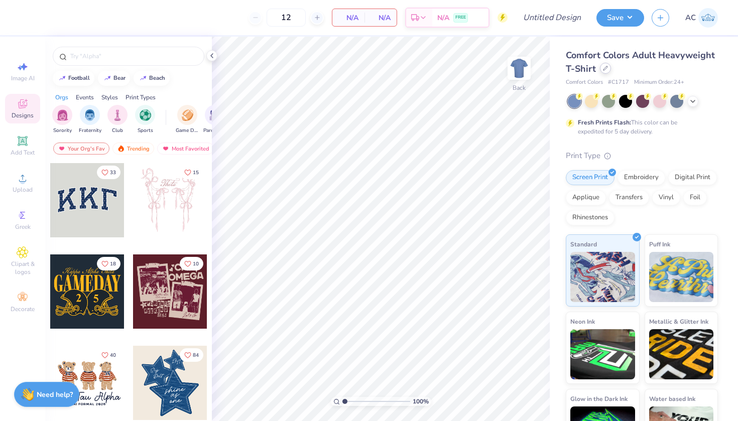  Describe the element at coordinates (141, 97) in the screenshot. I see `div: Print Types` at that location.